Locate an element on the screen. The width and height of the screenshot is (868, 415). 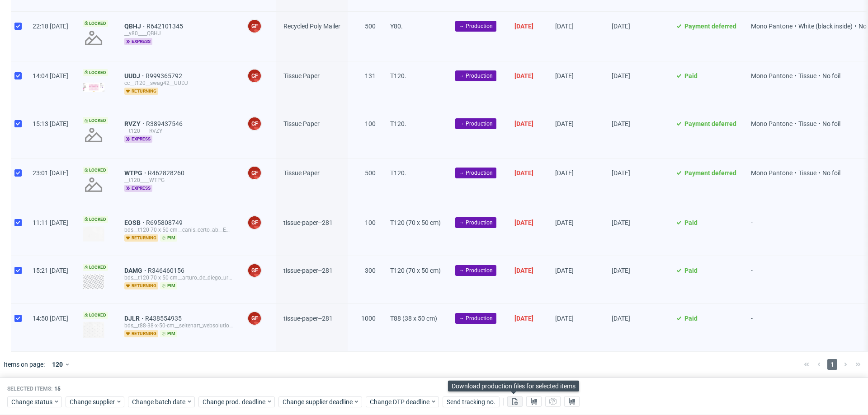
div: __t120____RVZY is located at coordinates (178, 131).